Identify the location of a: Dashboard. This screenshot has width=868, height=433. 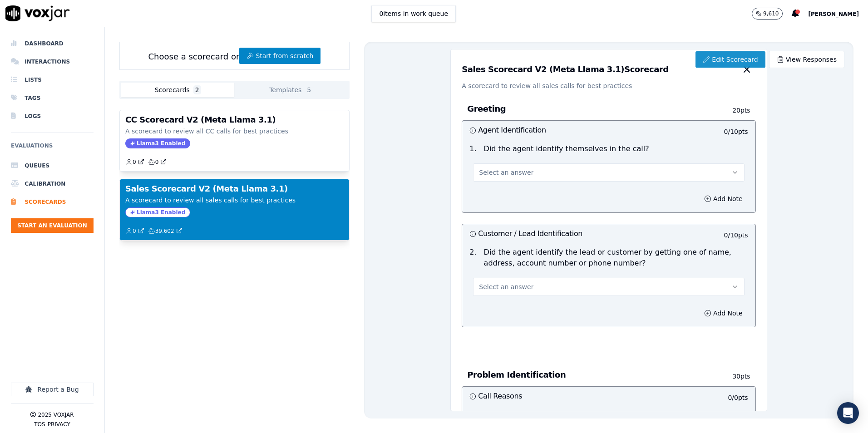
(52, 44).